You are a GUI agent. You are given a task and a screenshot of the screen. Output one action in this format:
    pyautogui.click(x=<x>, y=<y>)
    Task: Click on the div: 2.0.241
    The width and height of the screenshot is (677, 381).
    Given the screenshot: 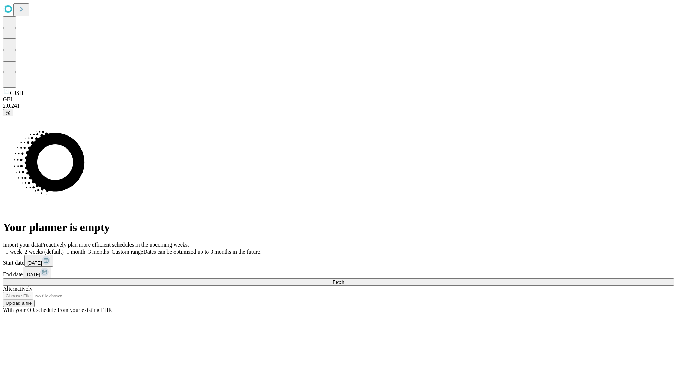 What is the action you would take?
    pyautogui.click(x=338, y=106)
    